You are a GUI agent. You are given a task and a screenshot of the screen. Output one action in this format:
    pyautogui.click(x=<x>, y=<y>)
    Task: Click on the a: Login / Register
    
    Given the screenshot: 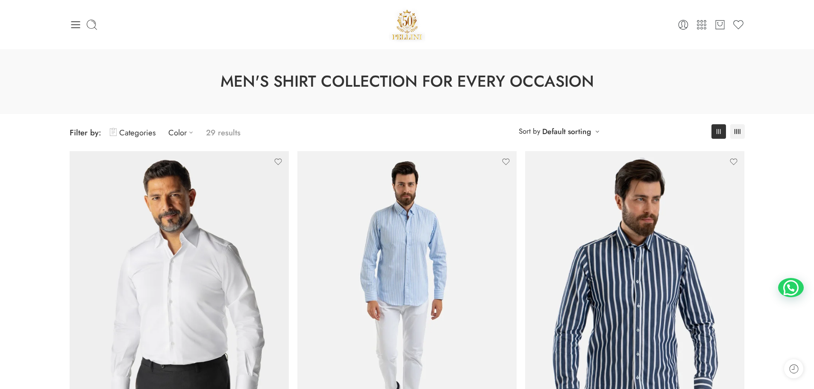 What is the action you would take?
    pyautogui.click(x=684, y=25)
    